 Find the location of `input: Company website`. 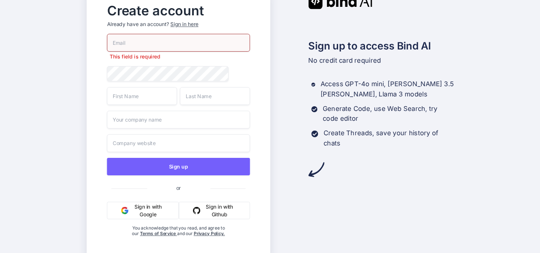

input: Company website is located at coordinates (178, 143).